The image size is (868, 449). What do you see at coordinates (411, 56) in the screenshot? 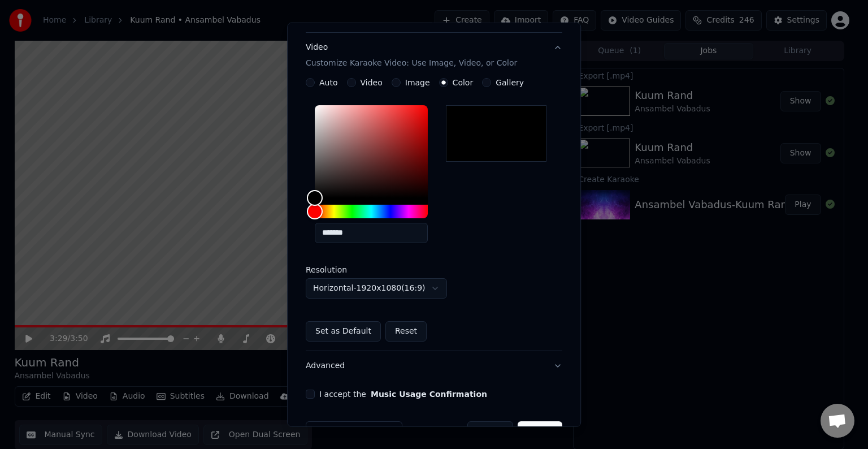
I see `div: Video` at bounding box center [411, 56].